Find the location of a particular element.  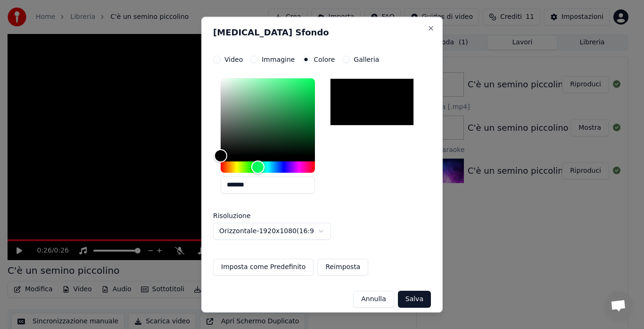

button: Reimposta is located at coordinates (343, 267).